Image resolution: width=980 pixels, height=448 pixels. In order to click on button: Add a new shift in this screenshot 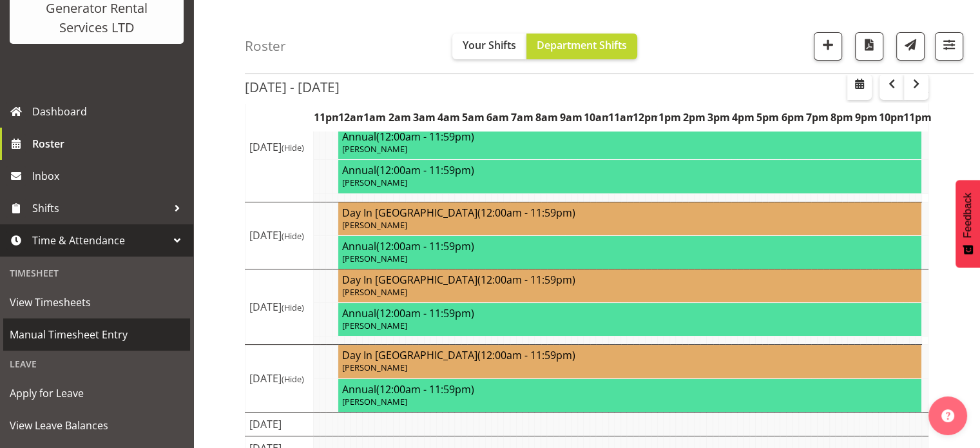, I will do `click(828, 46)`.